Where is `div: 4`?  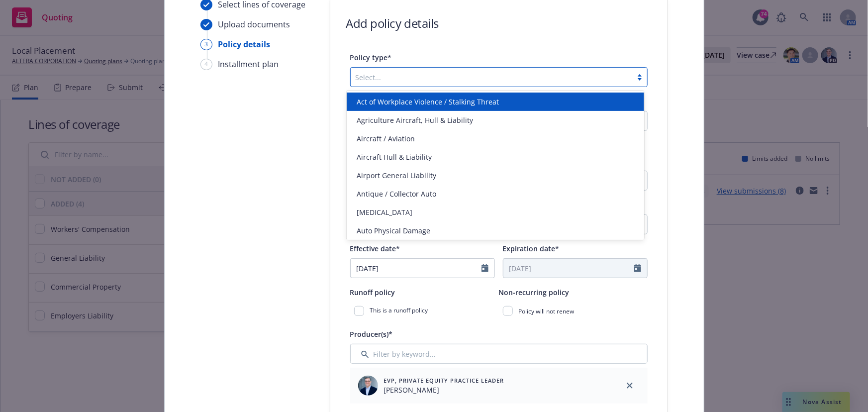
div: 4 is located at coordinates (206, 64).